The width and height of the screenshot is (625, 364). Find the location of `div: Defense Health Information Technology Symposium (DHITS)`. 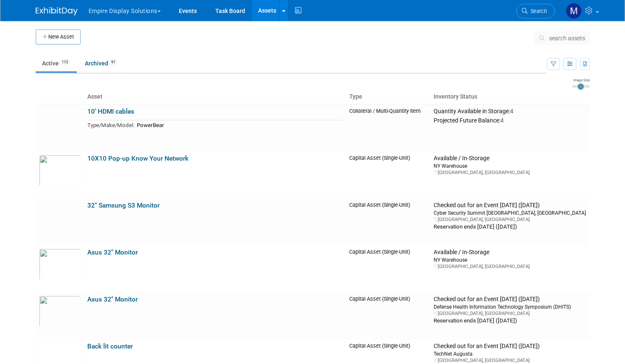

div: Defense Health Information Technology Symposium (DHITS) is located at coordinates (510, 306).